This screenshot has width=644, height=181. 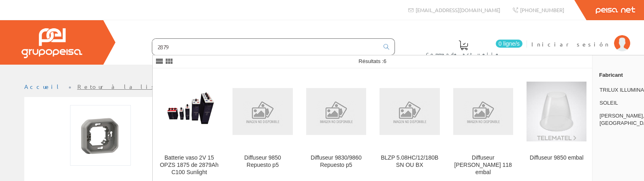 What do you see at coordinates (611, 75) in the screenshot?
I see `font: Fabricant` at bounding box center [611, 75].